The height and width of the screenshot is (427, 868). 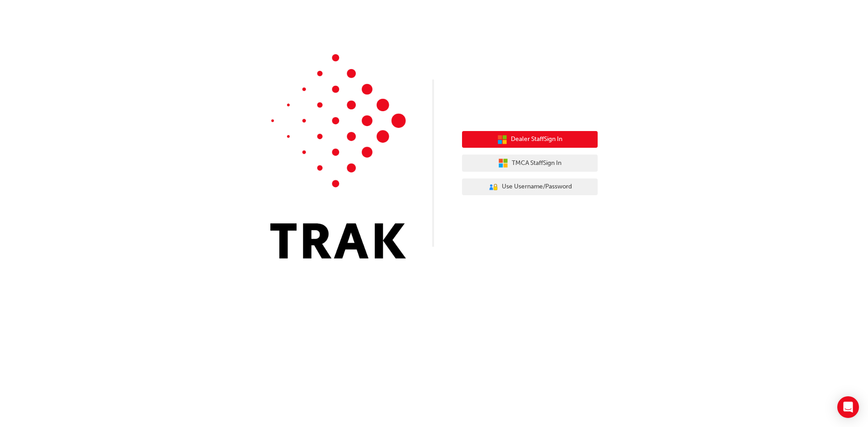 What do you see at coordinates (530, 163) in the screenshot?
I see `button: TMCA StaffSign In` at bounding box center [530, 163].